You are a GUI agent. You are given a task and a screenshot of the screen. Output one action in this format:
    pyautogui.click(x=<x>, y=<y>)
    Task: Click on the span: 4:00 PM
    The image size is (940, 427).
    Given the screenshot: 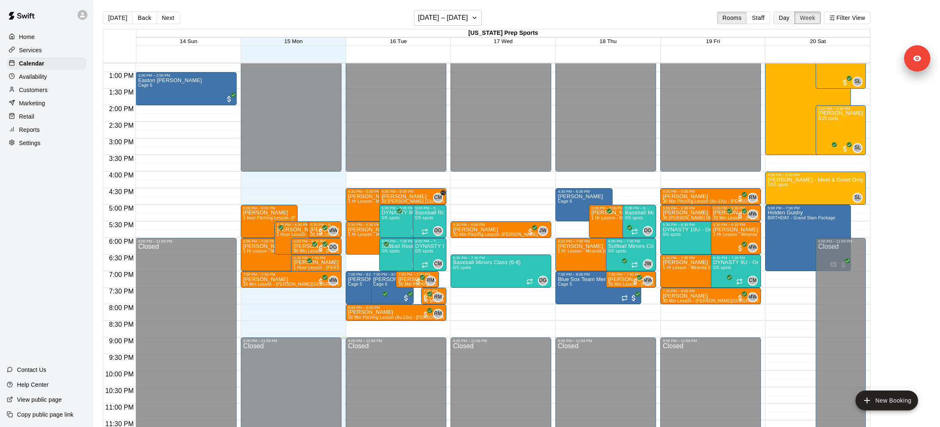 What is the action you would take?
    pyautogui.click(x=121, y=175)
    